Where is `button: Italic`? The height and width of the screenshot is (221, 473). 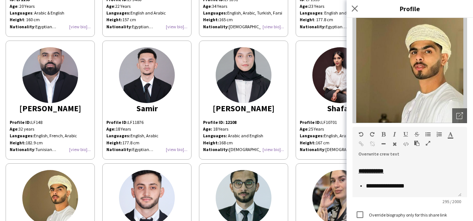
button: Italic is located at coordinates (395, 134).